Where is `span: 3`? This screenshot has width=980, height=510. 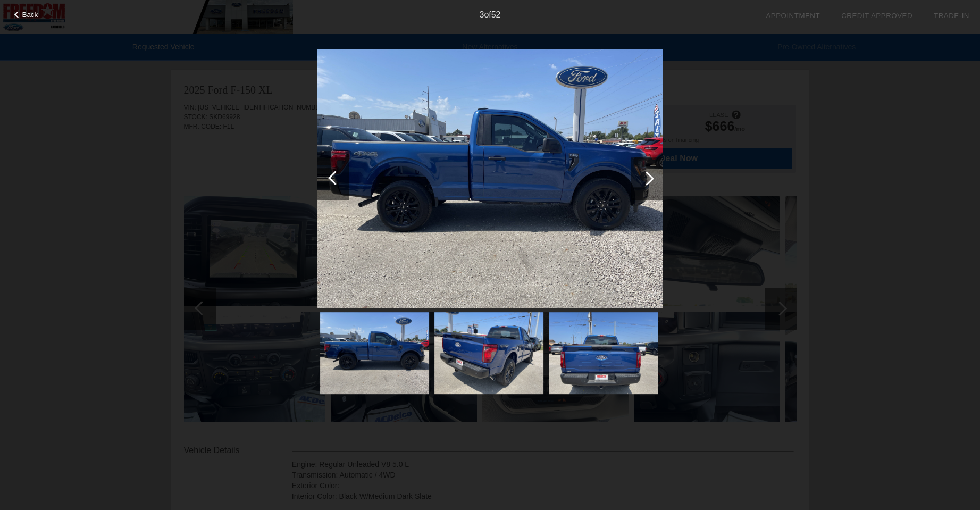 span: 3 is located at coordinates (482, 15).